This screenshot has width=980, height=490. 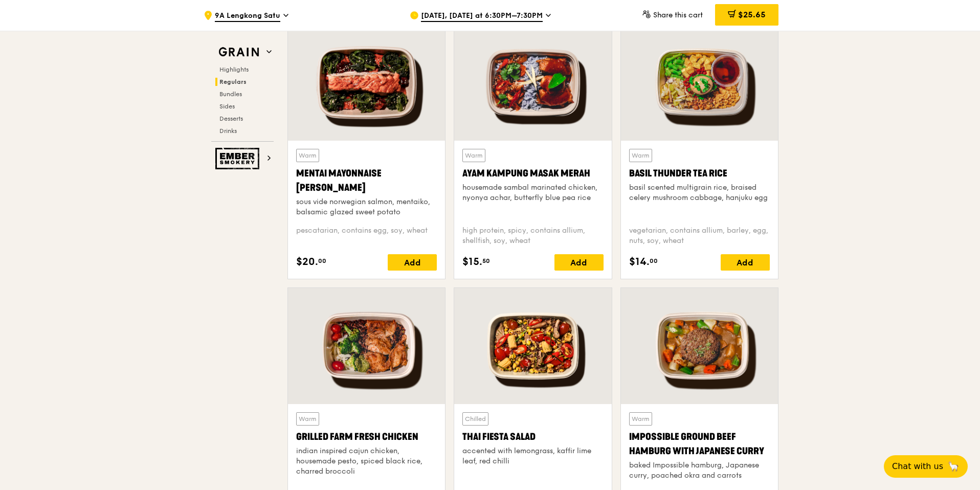 What do you see at coordinates (231, 94) in the screenshot?
I see `span: Bundles` at bounding box center [231, 94].